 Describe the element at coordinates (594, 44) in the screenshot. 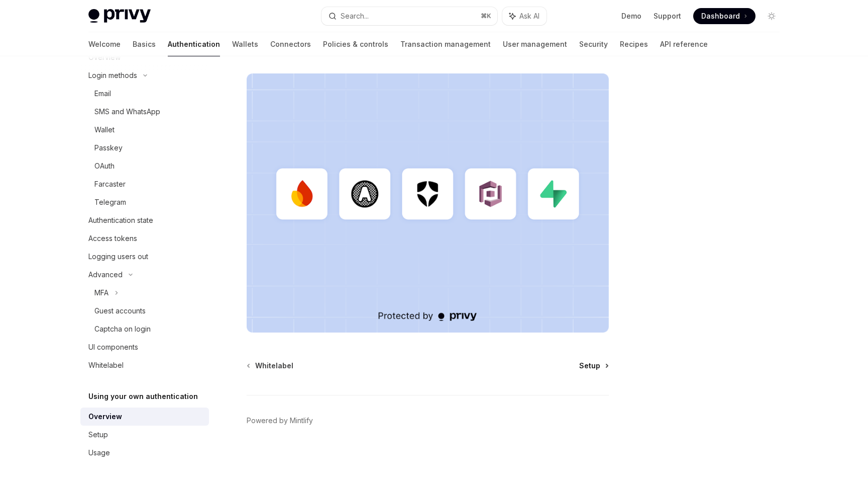

I see `a: Security` at that location.